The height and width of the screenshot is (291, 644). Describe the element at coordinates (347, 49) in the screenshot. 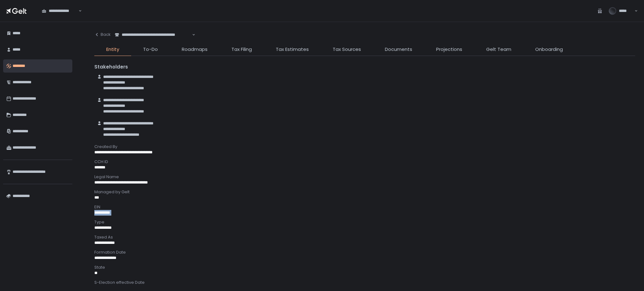

I see `span: Tax Sources` at that location.